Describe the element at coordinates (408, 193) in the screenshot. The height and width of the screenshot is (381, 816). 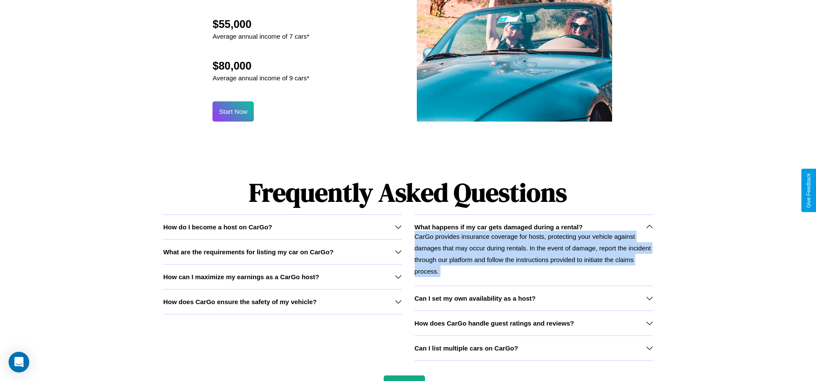
I see `h1: Frequently Asked Questions` at that location.